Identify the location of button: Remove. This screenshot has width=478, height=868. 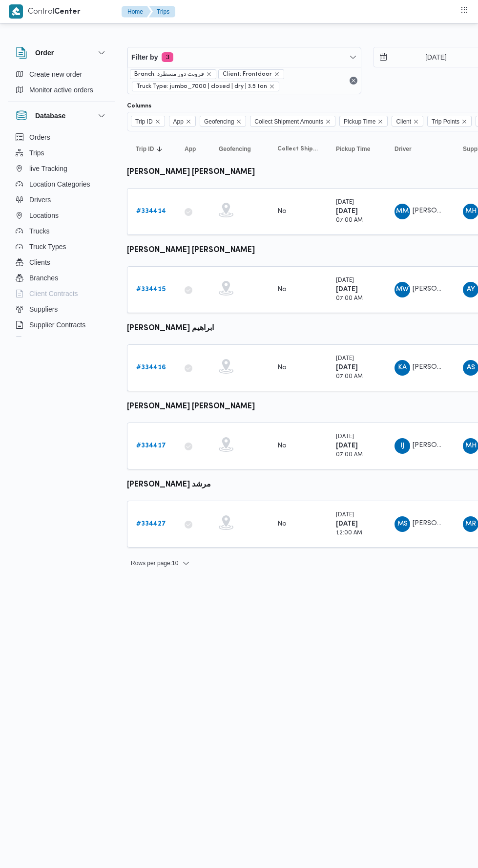
(354, 80).